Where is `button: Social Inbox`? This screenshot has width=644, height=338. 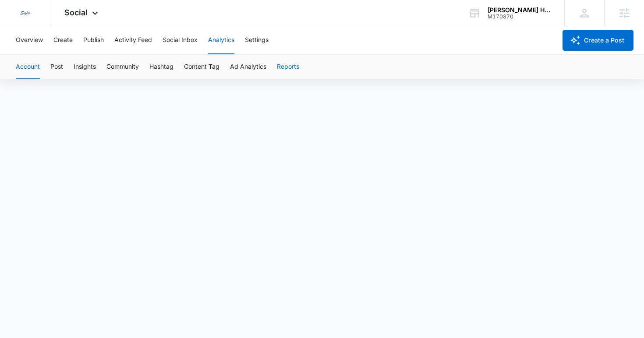 button: Social Inbox is located at coordinates (180, 41).